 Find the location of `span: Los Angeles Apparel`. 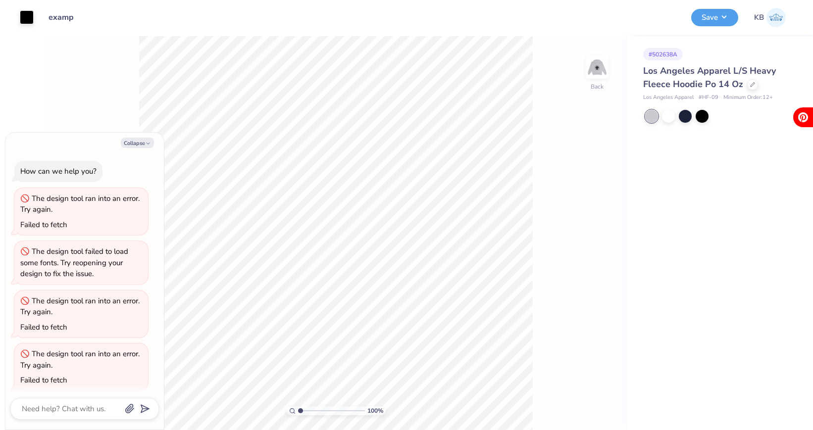

span: Los Angeles Apparel is located at coordinates (668, 98).